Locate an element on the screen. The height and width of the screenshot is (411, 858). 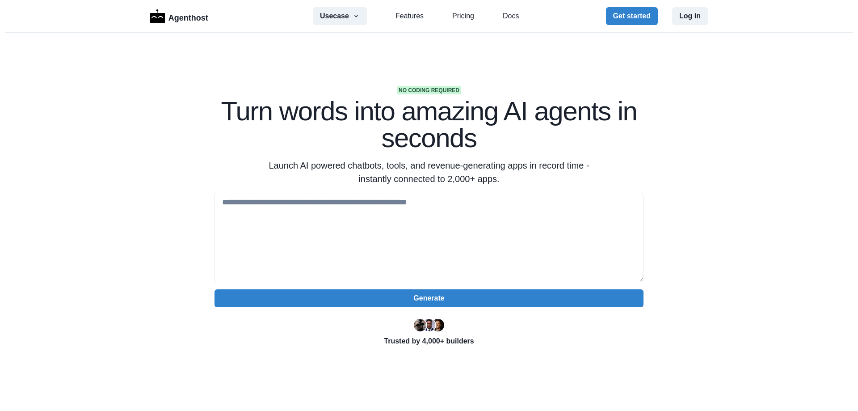
img: Segun Adebayo is located at coordinates (429, 325).